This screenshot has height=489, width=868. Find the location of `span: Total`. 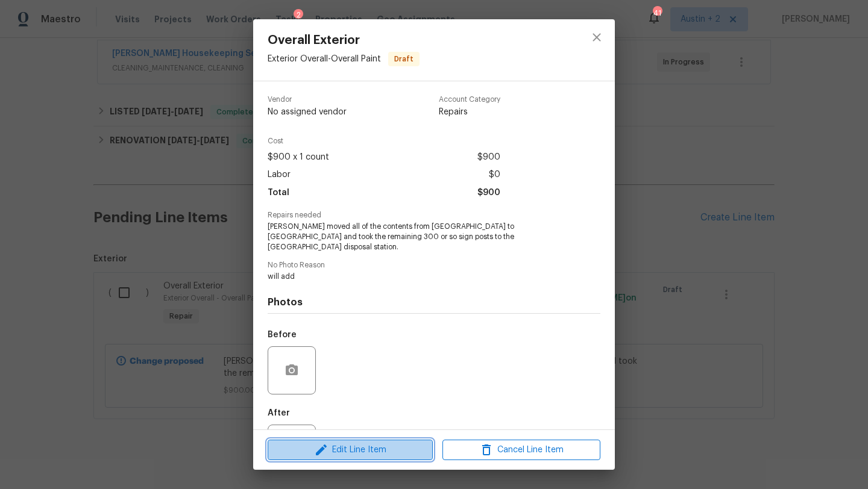

span: Total is located at coordinates (279, 193).